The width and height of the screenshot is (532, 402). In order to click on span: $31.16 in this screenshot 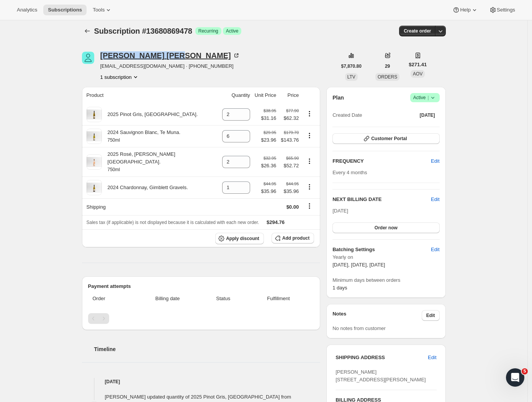, I will do `click(269, 118)`.